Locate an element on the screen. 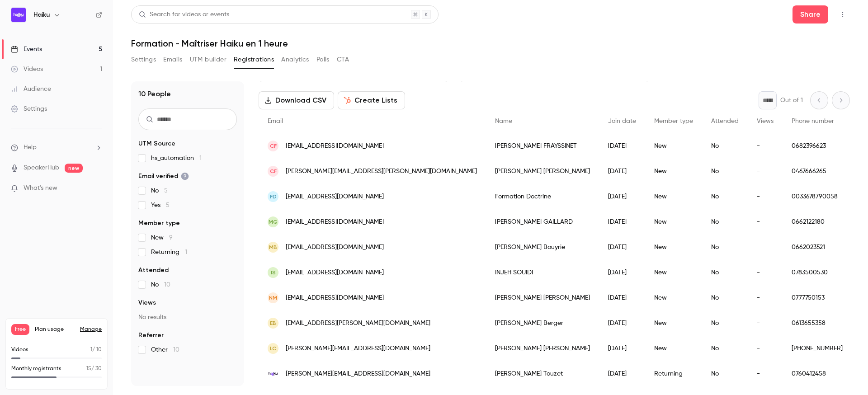  div: 0682396623 is located at coordinates (817, 146).